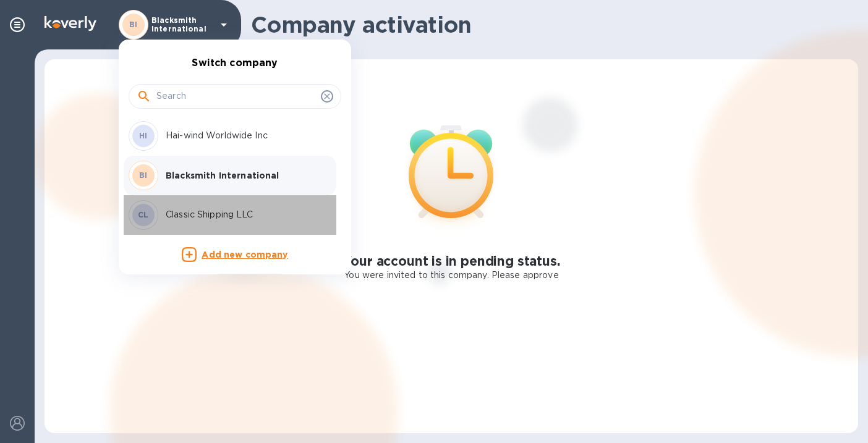 The height and width of the screenshot is (443, 868). Describe the element at coordinates (143, 135) in the screenshot. I see `b: HI` at that location.